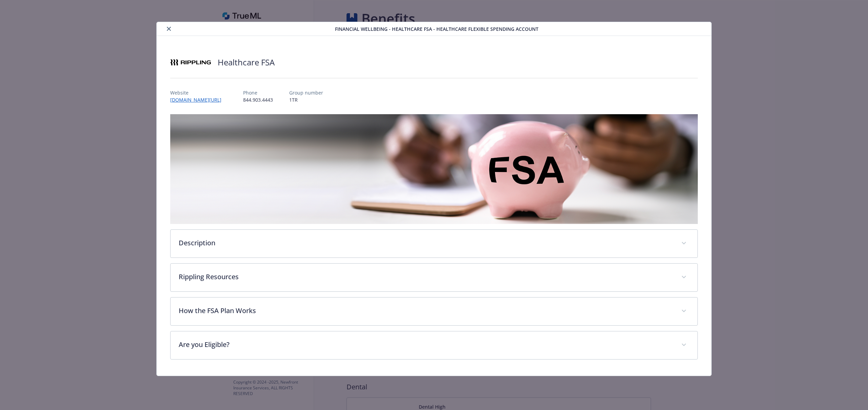 The image size is (868, 410). Describe the element at coordinates (434, 169) in the screenshot. I see `img: banner` at that location.